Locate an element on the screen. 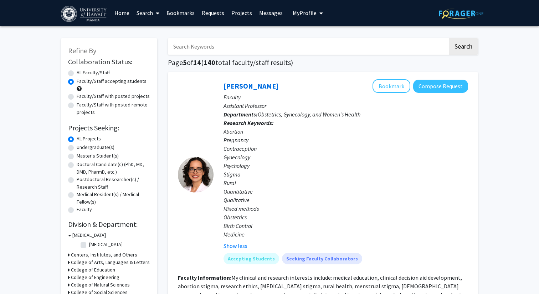 The width and height of the screenshot is (539, 294). b: Departments: is located at coordinates (241, 114).